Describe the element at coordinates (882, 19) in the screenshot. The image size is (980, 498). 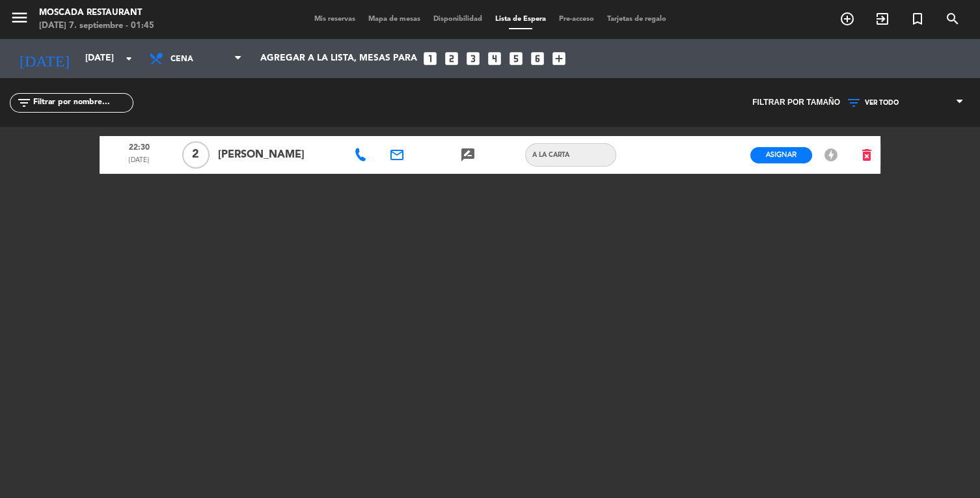
I see `i: exit_to_app` at that location.